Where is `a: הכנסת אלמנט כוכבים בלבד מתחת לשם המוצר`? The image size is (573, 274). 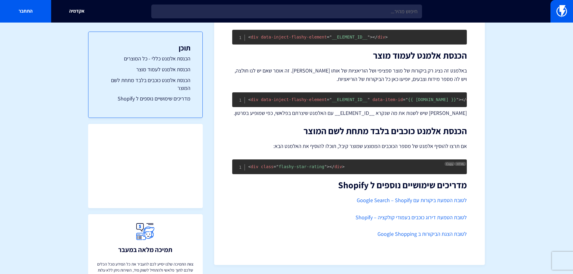 a: הכנסת אלמנט כוכבים בלבד מתחת לשם המוצר is located at coordinates (145, 84).